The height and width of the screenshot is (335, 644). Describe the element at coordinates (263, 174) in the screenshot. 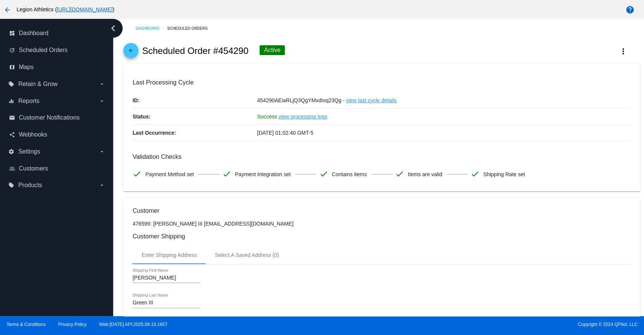

I see `span: Payment Integration set` at that location.